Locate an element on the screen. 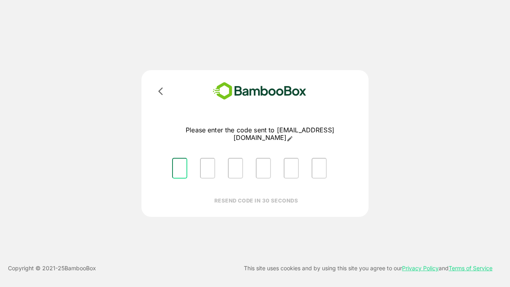 This screenshot has height=287, width=510. input: Please enter OTP character 6 is located at coordinates (319, 168).